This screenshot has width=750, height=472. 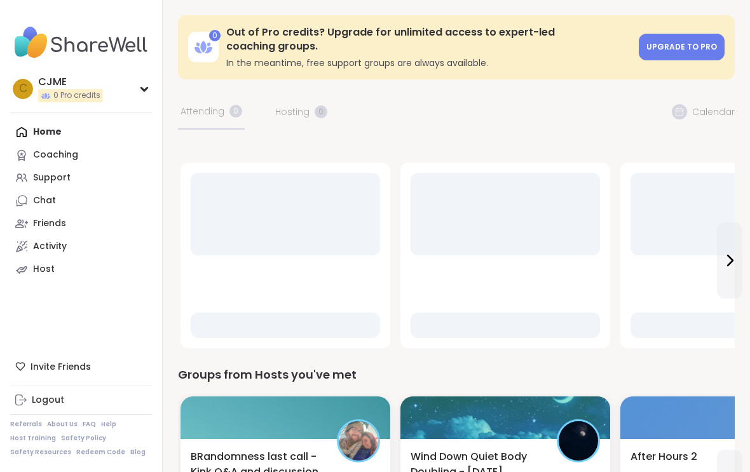 I want to click on div: Activity, so click(x=50, y=247).